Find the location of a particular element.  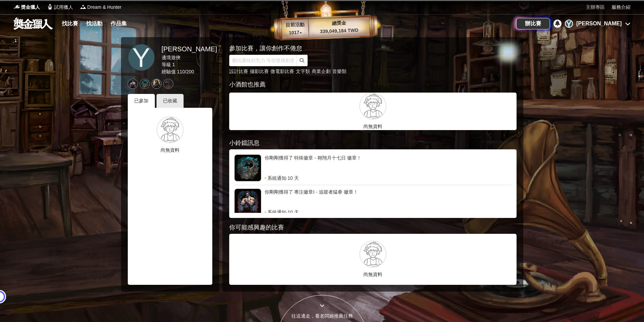

p: 1017 ▴ is located at coordinates (295, 33).